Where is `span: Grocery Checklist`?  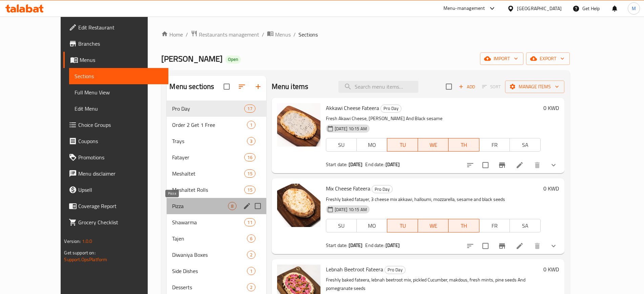
span: Grocery Checklist is located at coordinates (120, 222).